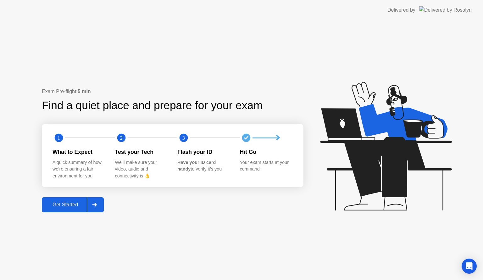 Image resolution: width=483 pixels, height=280 pixels. I want to click on div: Your exam starts at your command, so click(266, 166).